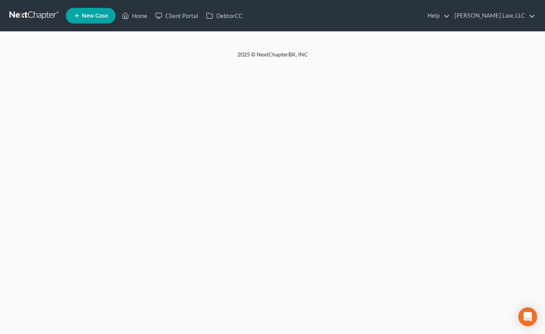 Image resolution: width=545 pixels, height=334 pixels. I want to click on div: Open Intercom Messenger, so click(528, 316).